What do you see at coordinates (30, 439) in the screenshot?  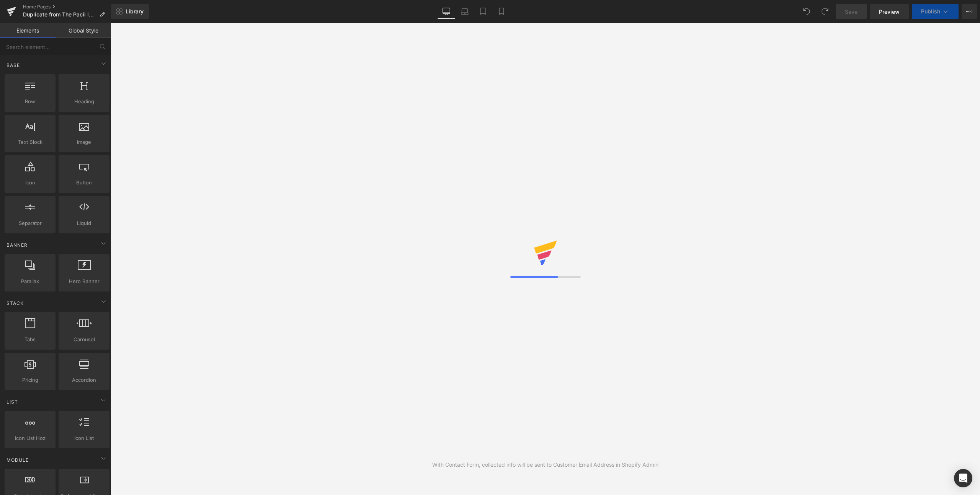 I see `span: Icon List Hoz` at bounding box center [30, 439].